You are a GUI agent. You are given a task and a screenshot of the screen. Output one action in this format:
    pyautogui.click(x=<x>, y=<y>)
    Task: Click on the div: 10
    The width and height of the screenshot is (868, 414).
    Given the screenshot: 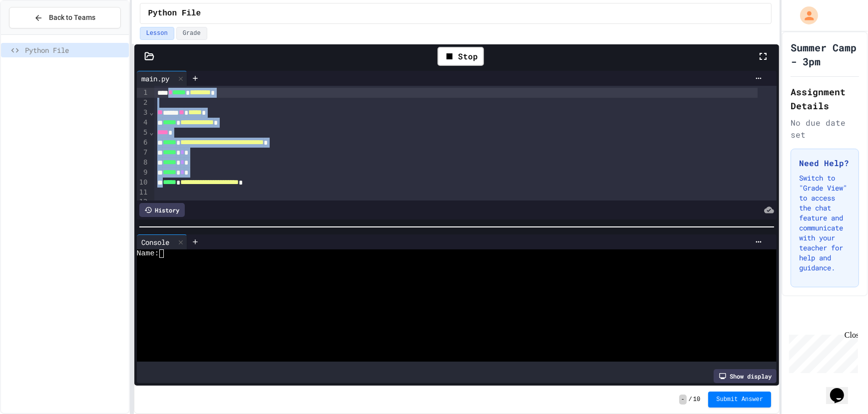 What is the action you would take?
    pyautogui.click(x=143, y=183)
    